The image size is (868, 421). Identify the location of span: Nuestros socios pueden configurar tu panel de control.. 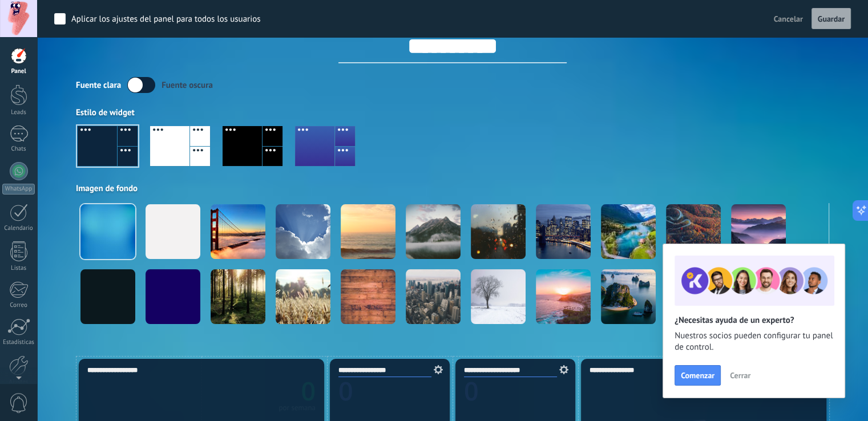
(754, 342).